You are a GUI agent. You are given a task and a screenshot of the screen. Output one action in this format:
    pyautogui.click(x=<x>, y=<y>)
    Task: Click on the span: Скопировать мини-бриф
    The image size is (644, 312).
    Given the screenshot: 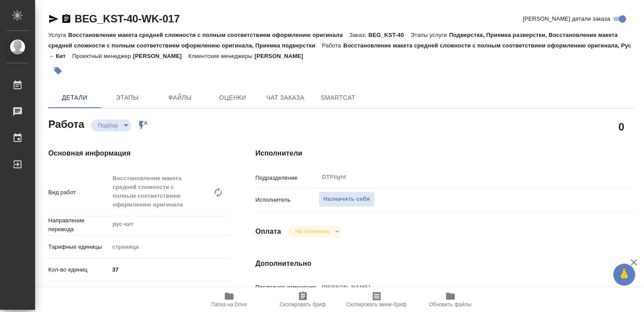 What is the action you would take?
    pyautogui.click(x=376, y=305)
    